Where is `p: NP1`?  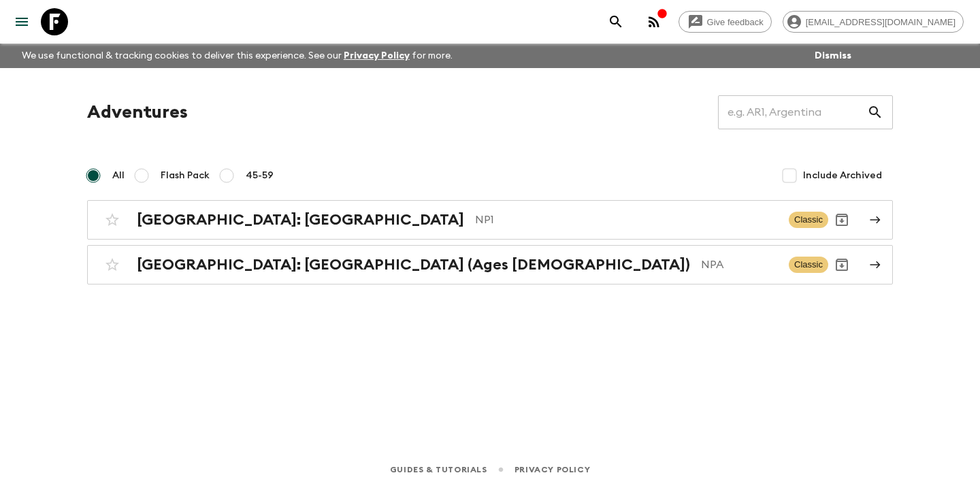
p: NP1 is located at coordinates (627, 220).